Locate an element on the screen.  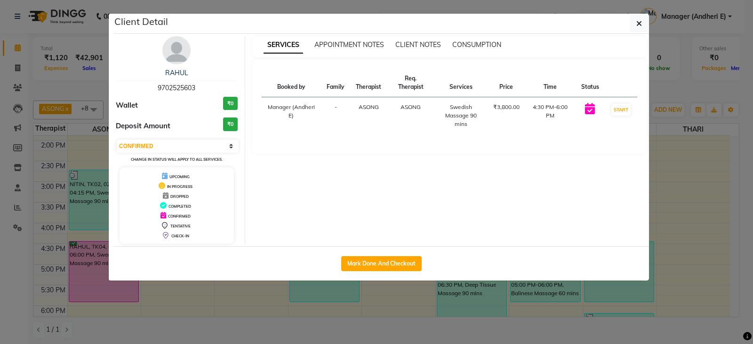
button: START is located at coordinates (621, 110).